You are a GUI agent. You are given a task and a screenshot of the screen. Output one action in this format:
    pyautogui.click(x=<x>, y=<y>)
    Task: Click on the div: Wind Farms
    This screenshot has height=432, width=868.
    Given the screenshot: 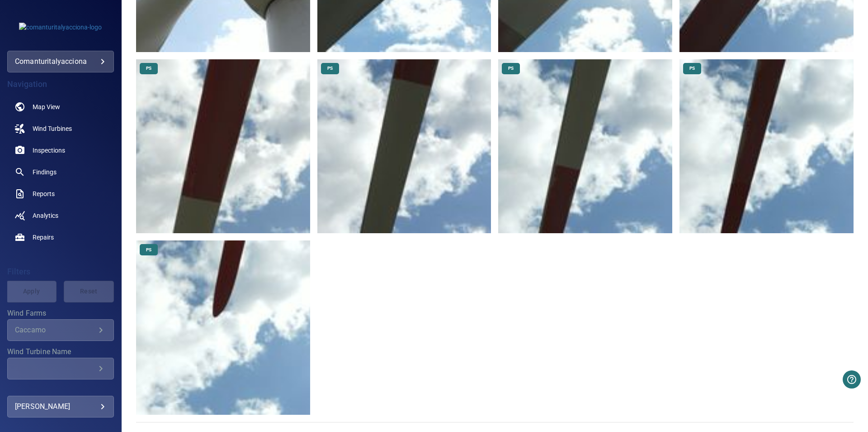 What is the action you would take?
    pyautogui.click(x=60, y=330)
    